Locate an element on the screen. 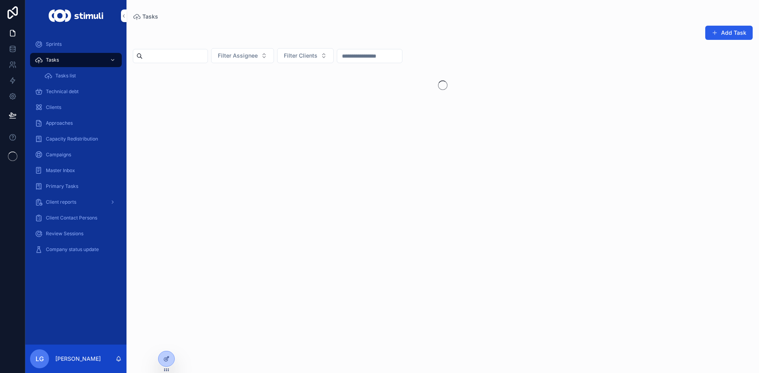 The width and height of the screenshot is (759, 373). span: Campaigns is located at coordinates (58, 155).